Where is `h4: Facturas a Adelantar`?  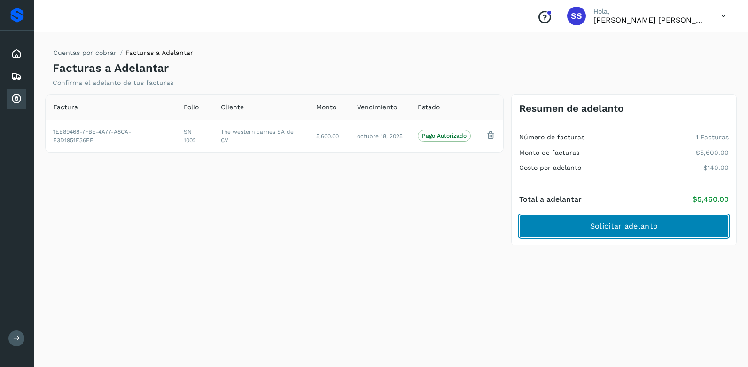
h4: Facturas a Adelantar is located at coordinates (110, 68).